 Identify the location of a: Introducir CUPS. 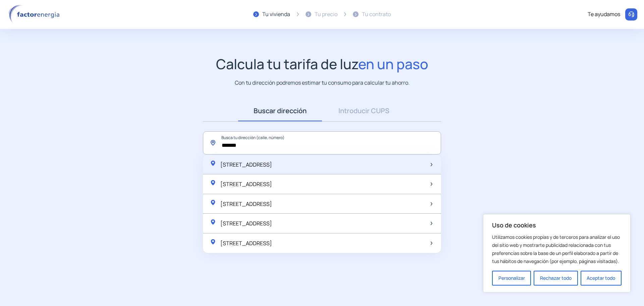
(364, 111).